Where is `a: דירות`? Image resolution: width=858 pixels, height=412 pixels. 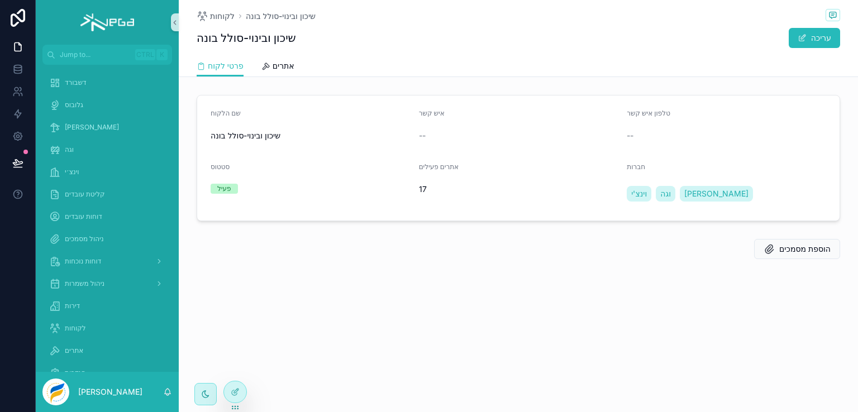
a: דירות is located at coordinates (107, 306).